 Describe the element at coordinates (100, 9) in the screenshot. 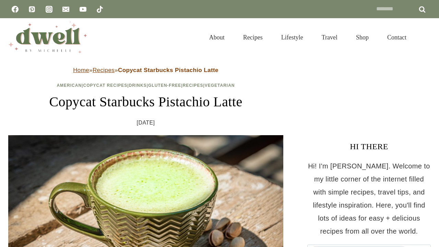

I see `a: TikTok` at that location.